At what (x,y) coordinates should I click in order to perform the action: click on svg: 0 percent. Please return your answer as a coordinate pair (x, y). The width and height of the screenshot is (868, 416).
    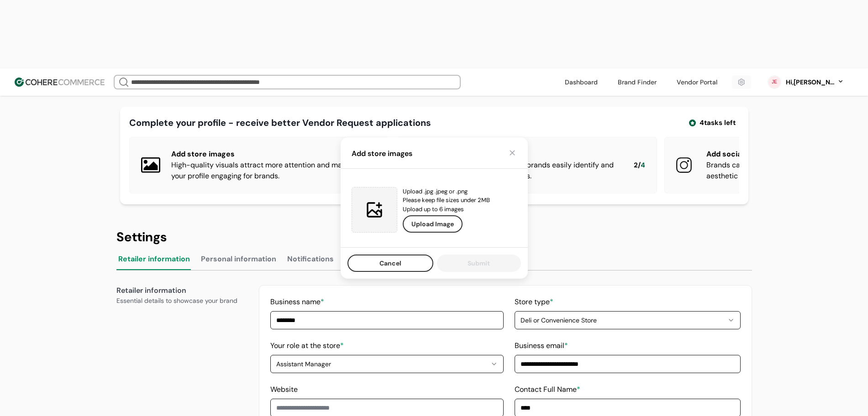
    Looking at the image, I should click on (774, 82).